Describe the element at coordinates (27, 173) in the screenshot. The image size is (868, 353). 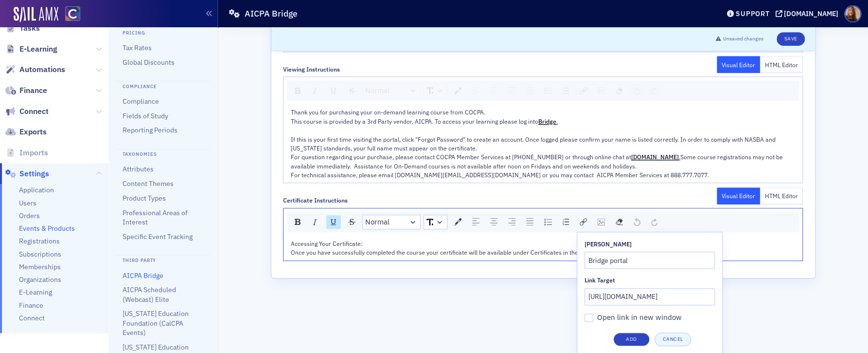
I see `a: Settings` at that location.